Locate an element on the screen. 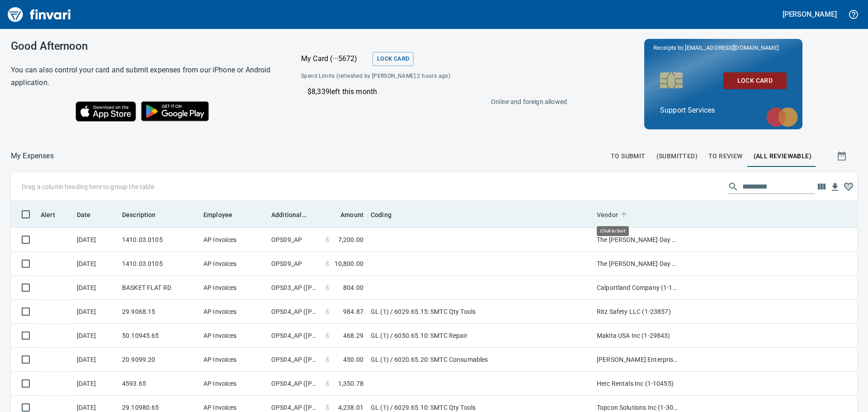 The width and height of the screenshot is (868, 412). p: $8,339 left this month is located at coordinates (435, 92).